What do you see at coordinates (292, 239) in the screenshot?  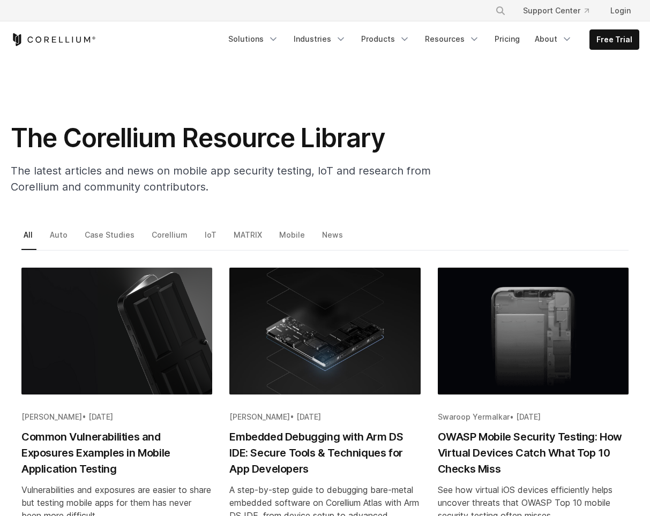 I see `a: Mobile` at bounding box center [292, 239].